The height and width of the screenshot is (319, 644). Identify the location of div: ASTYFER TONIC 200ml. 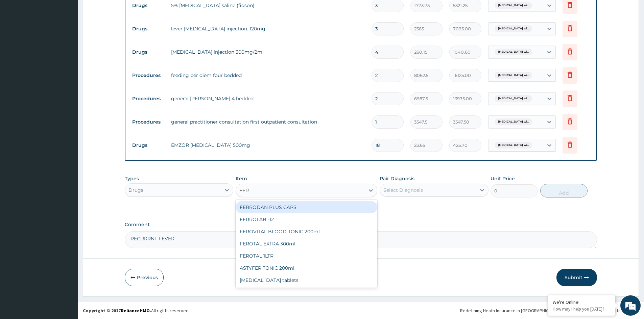
(306, 268).